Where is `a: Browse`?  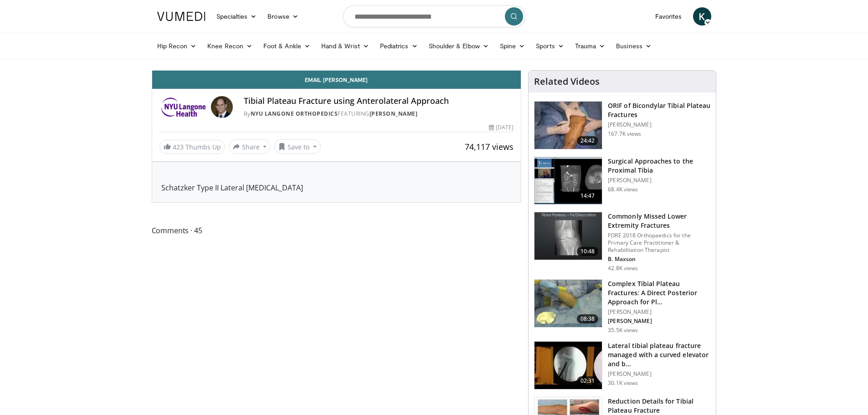
a: Browse is located at coordinates (283, 16).